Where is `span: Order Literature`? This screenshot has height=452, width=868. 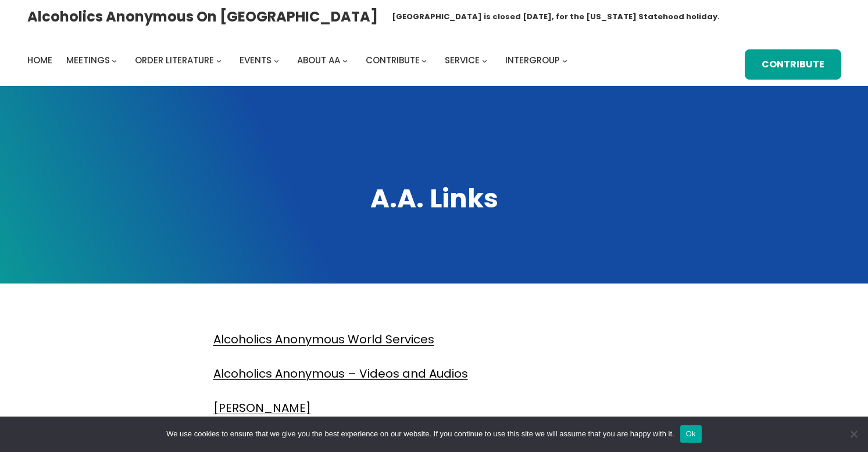
span: Order Literature is located at coordinates (175, 60).